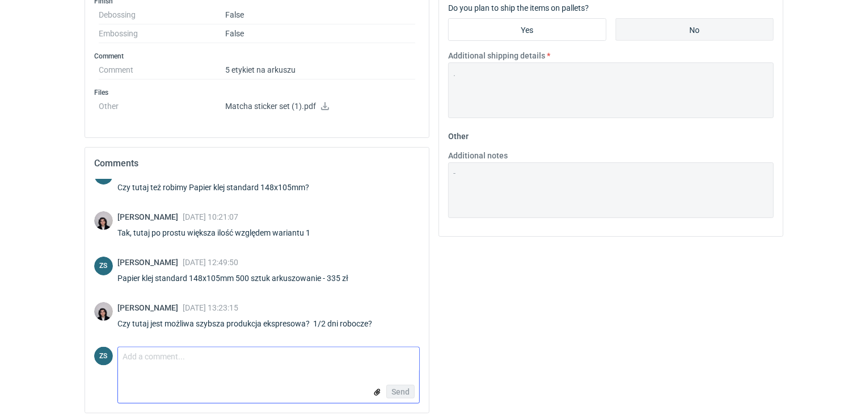 This screenshot has height=419, width=868. Describe the element at coordinates (162, 108) in the screenshot. I see `dt: Other` at that location.